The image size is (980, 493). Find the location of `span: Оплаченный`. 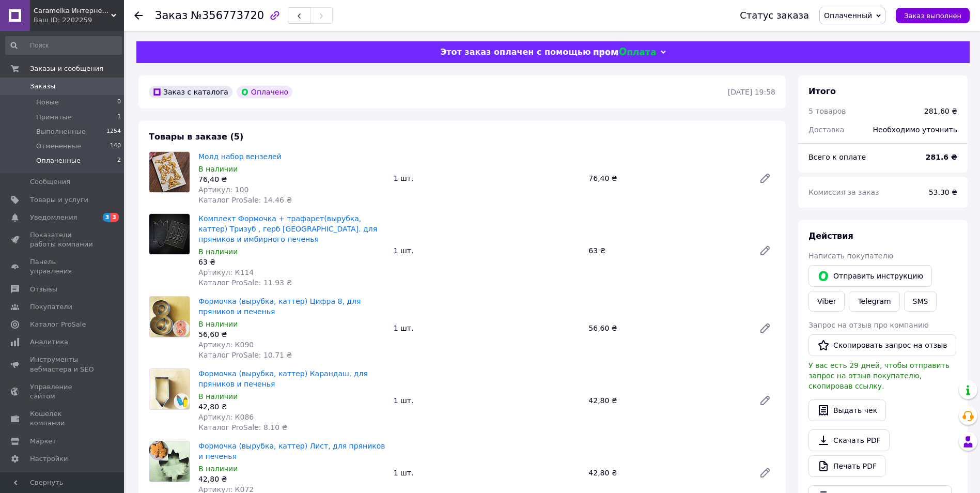

span: Оплаченный is located at coordinates (848, 15).